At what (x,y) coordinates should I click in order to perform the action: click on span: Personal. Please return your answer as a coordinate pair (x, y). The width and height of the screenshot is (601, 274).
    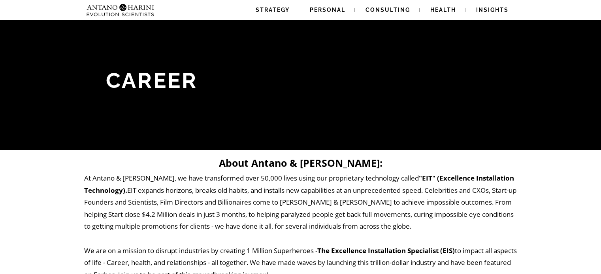
    Looking at the image, I should click on (327, 10).